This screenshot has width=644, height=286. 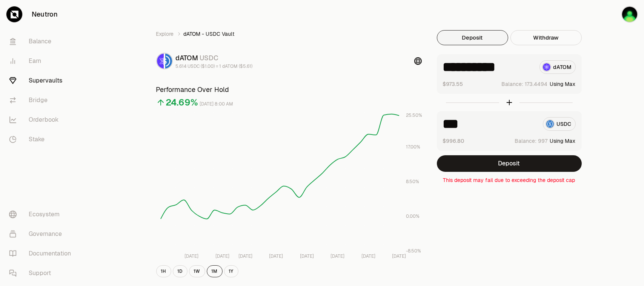 I want to click on nav: breadcrumb, so click(x=289, y=34).